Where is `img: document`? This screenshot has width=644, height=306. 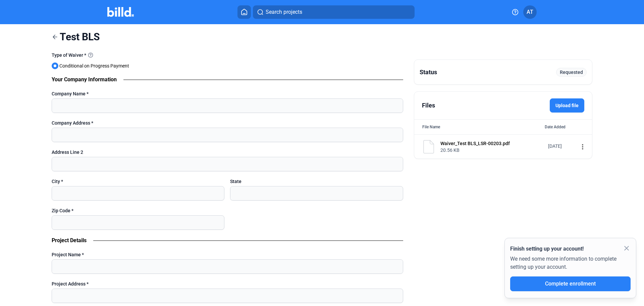 img: document is located at coordinates (428, 147).